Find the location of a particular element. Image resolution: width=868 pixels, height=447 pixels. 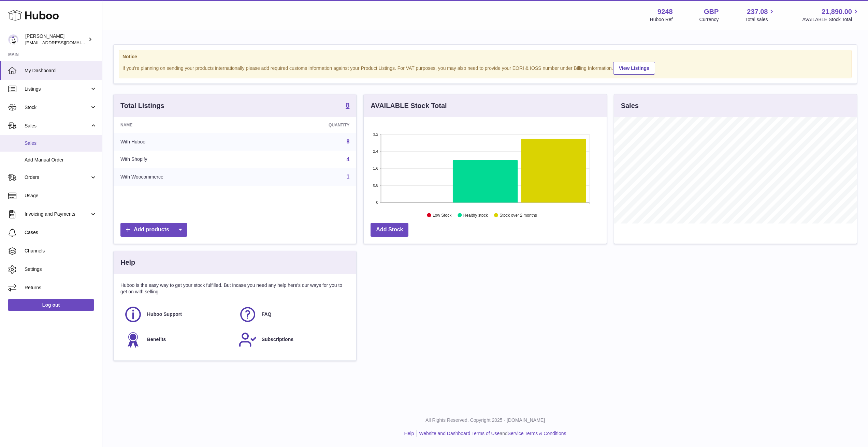

text: 0 is located at coordinates (377, 203).